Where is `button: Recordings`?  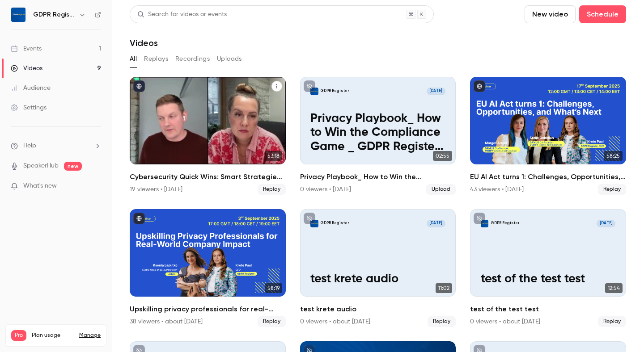
button: Recordings is located at coordinates (192, 59).